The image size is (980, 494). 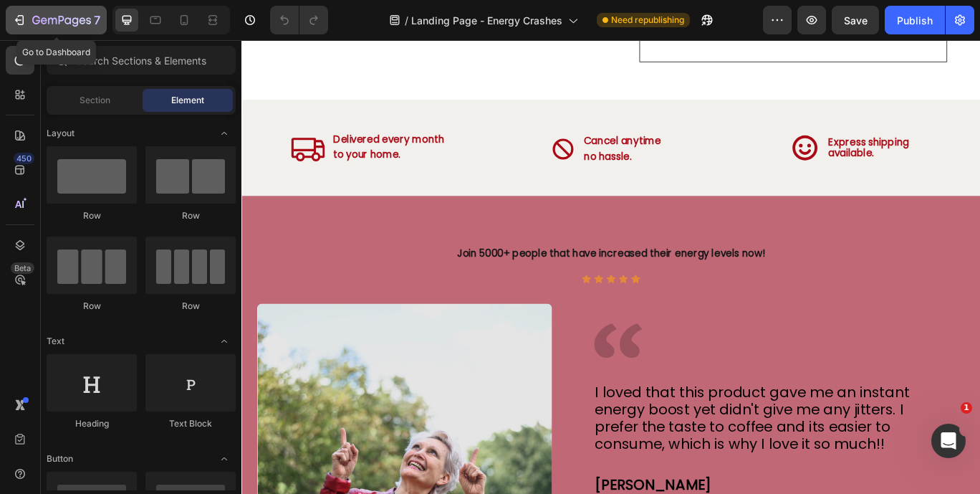 I want to click on input: Search Sections & Elements, so click(x=141, y=60).